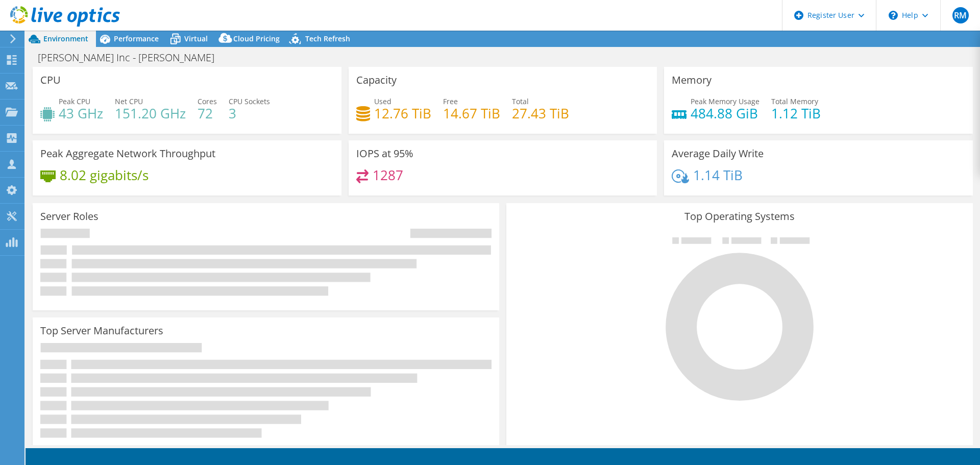  Describe the element at coordinates (51, 80) in the screenshot. I see `h3: CPU` at that location.